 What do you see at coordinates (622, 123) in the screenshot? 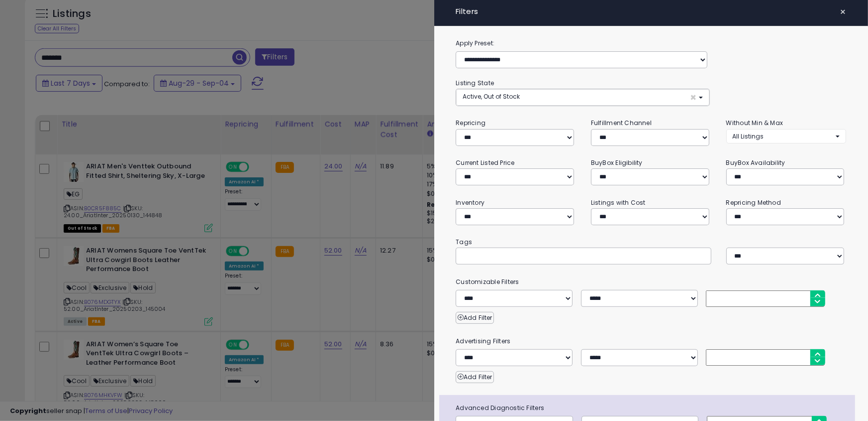
I see `small: Fulfillment Channel` at bounding box center [622, 123].